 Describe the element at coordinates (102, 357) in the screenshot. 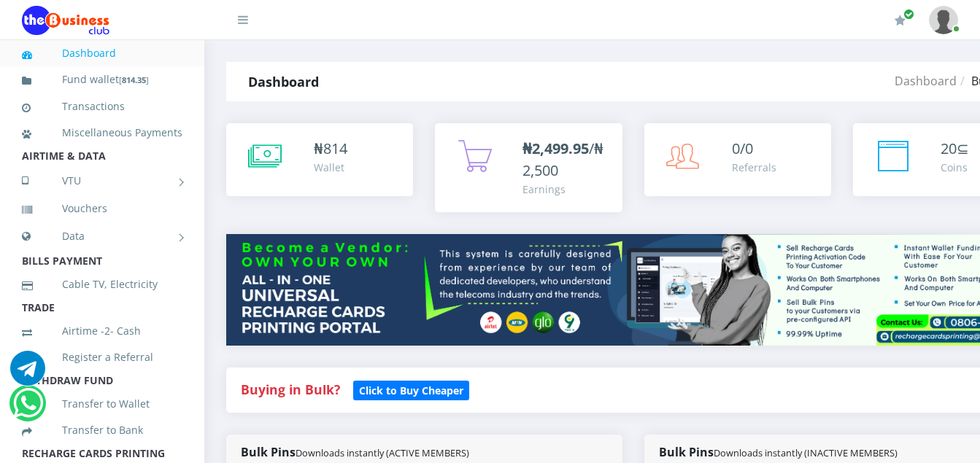

I see `a: Register a Referral` at that location.